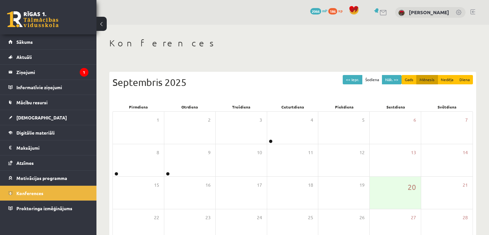 The height and width of the screenshot is (235, 489). Describe the element at coordinates (363, 120) in the screenshot. I see `span: 5` at that location.